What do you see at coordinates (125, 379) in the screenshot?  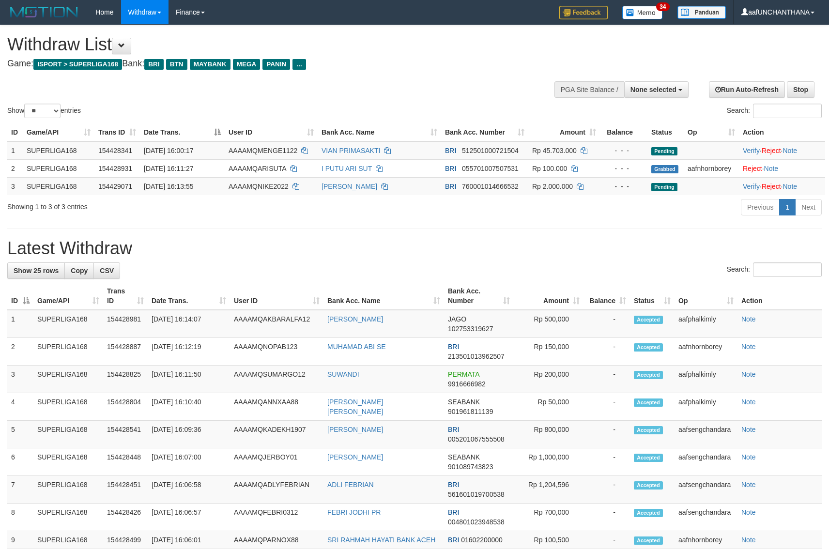 I see `td: 154428825` at bounding box center [125, 379].